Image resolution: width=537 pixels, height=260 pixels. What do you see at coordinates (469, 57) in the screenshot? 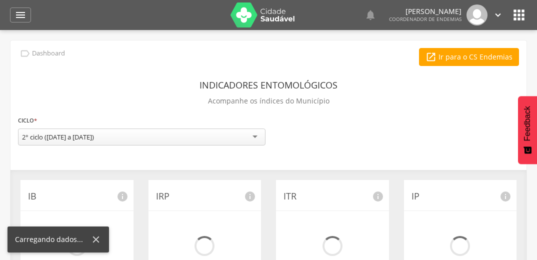
I see `a: Ir para o CS Endemias` at bounding box center [469, 57].